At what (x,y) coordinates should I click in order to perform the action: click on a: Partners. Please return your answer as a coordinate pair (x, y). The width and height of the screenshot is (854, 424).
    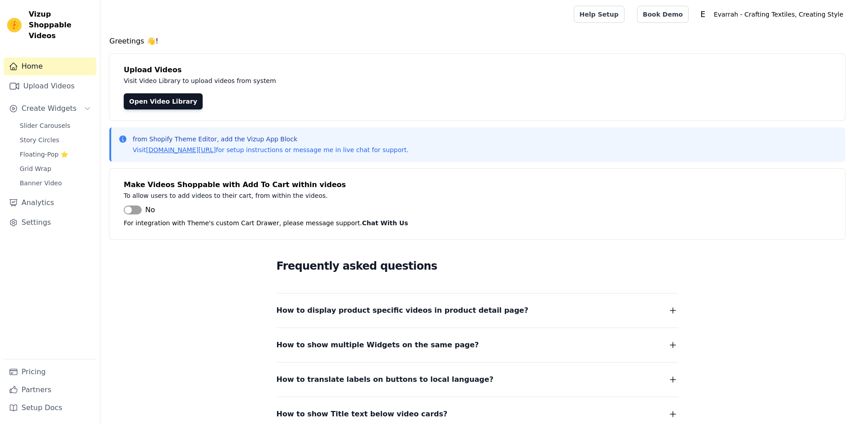
    Looking at the image, I should click on (50, 390).